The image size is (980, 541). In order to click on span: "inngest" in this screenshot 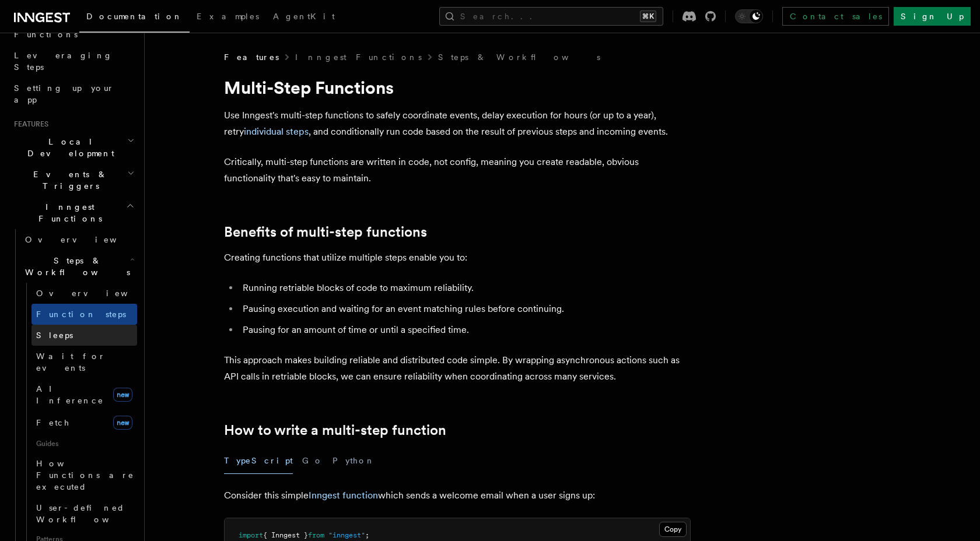, I will do `click(346, 535)`.